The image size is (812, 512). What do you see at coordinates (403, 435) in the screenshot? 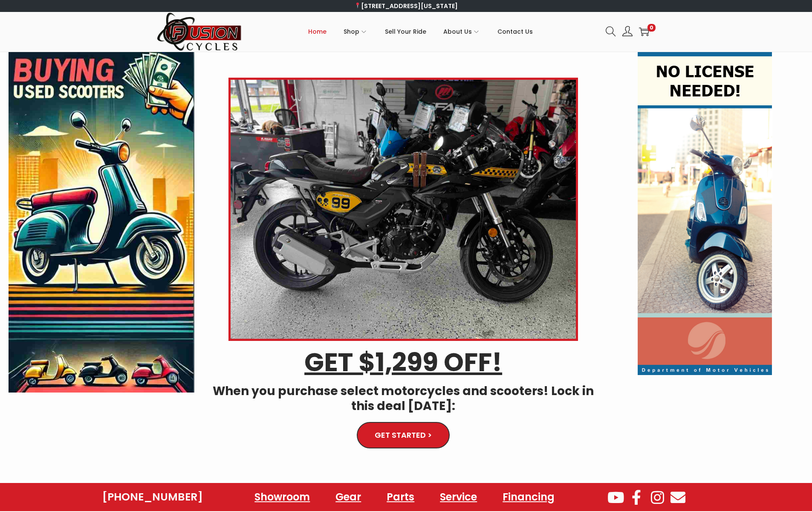
I see `span: GET STARTED >` at bounding box center [403, 435].